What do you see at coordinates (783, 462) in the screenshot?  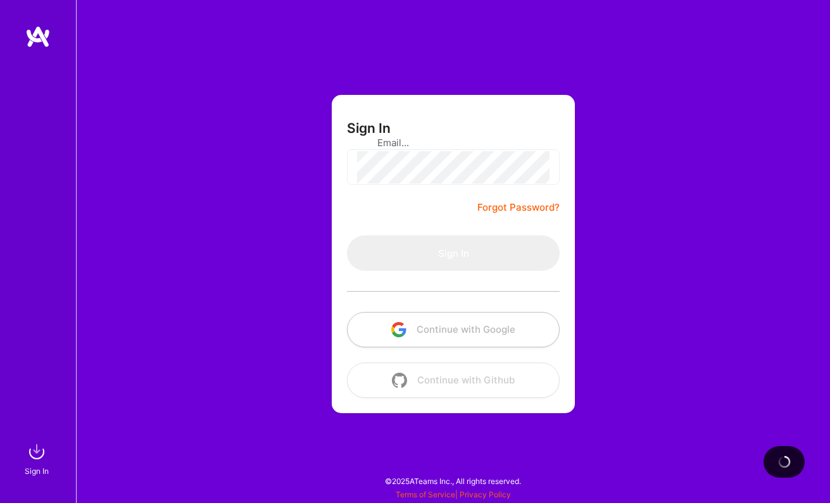 I see `img: loading` at bounding box center [783, 462].